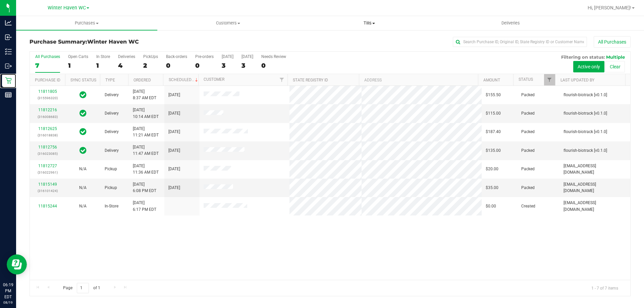  Describe the element at coordinates (228, 23) in the screenshot. I see `a: Customers` at that location.